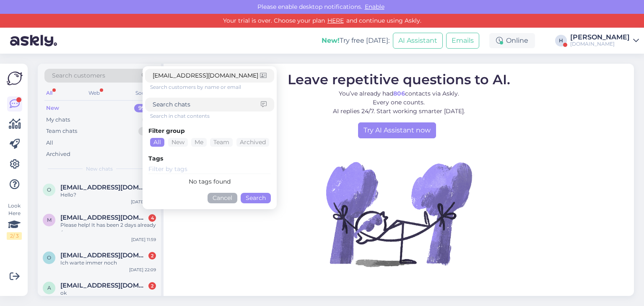  Describe the element at coordinates (104, 285) in the screenshot. I see `span: anaskamoun@gmail.com` at that location.